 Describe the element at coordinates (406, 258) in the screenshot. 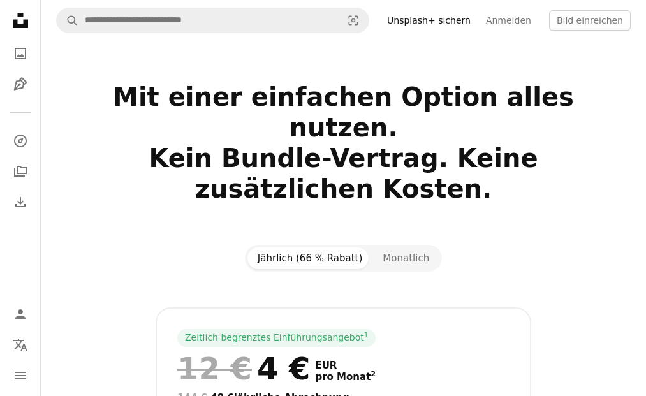

I see `button: Monatlich` at that location.